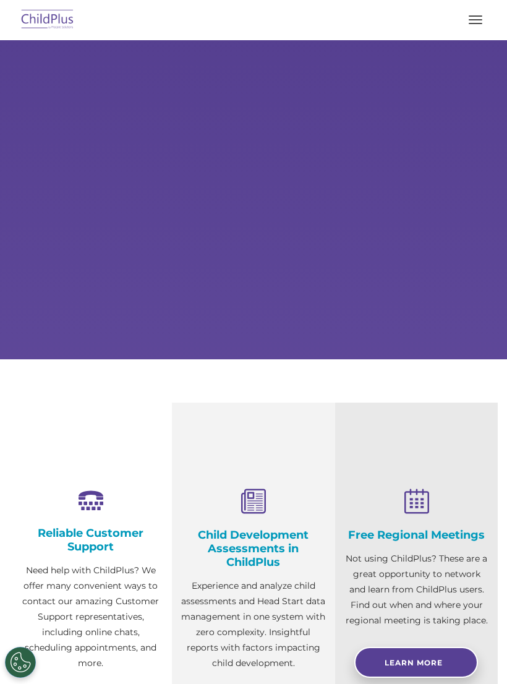  I want to click on a: Learn More, so click(416, 662).